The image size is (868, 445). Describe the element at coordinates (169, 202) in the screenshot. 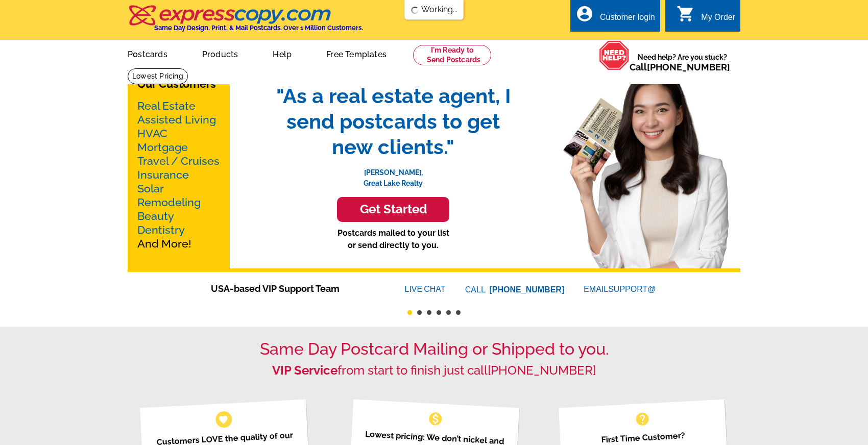

I see `a: Remodeling` at that location.